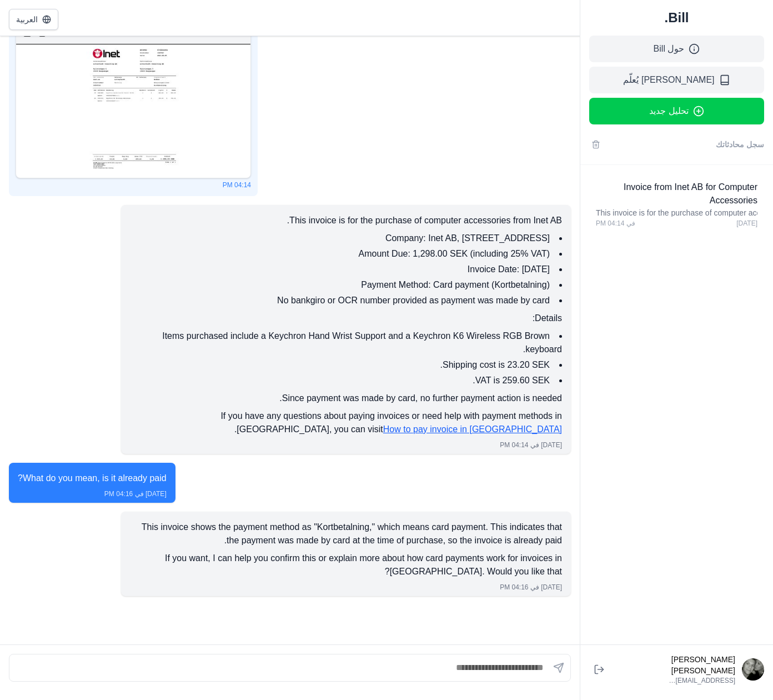 This screenshot has width=773, height=700. I want to click on span: في 04:14 PM, so click(615, 224).